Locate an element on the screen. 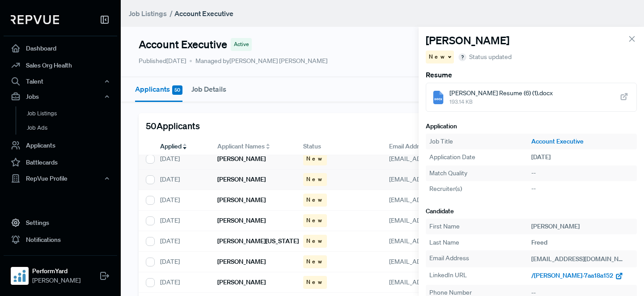 This screenshot has height=296, width=644. span: 50 is located at coordinates (177, 90).